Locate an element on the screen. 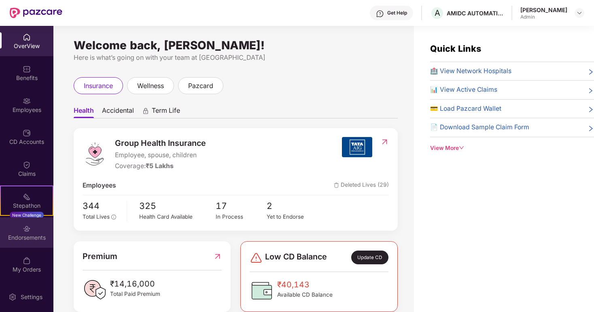 Image resolution: width=594 pixels, height=312 pixels. span: Health is located at coordinates (84, 112).